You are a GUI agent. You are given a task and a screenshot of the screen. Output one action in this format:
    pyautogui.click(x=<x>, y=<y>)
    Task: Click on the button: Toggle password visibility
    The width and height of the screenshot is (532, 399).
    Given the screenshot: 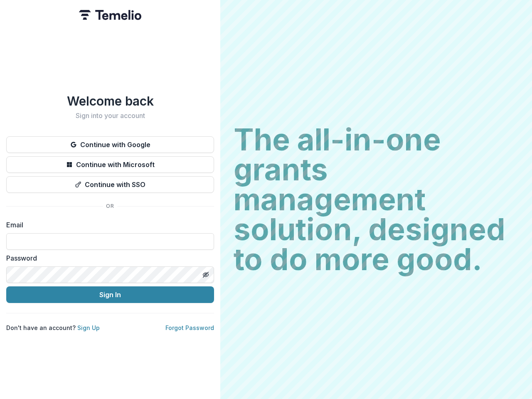 What is the action you would take?
    pyautogui.click(x=206, y=275)
    